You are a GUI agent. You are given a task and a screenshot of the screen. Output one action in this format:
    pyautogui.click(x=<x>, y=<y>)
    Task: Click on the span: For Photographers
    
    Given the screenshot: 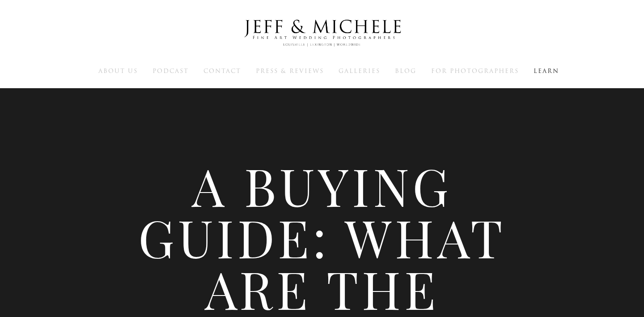 What is the action you would take?
    pyautogui.click(x=475, y=71)
    